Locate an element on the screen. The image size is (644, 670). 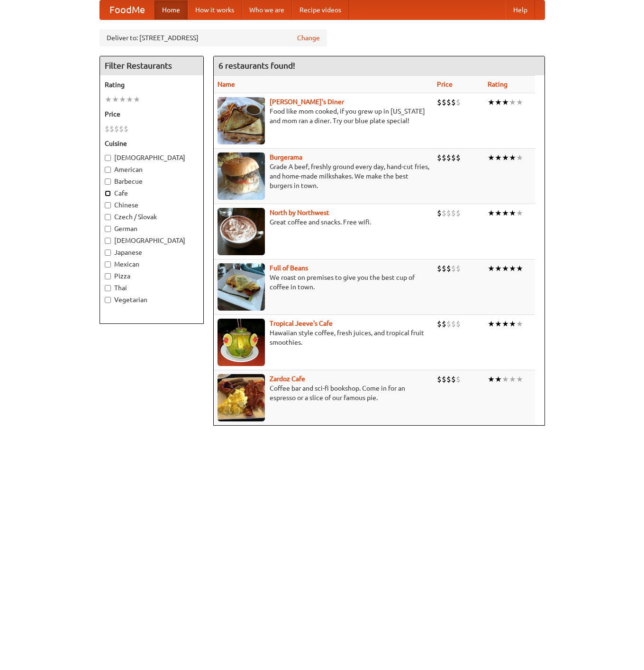
input: Thai is located at coordinates (108, 288).